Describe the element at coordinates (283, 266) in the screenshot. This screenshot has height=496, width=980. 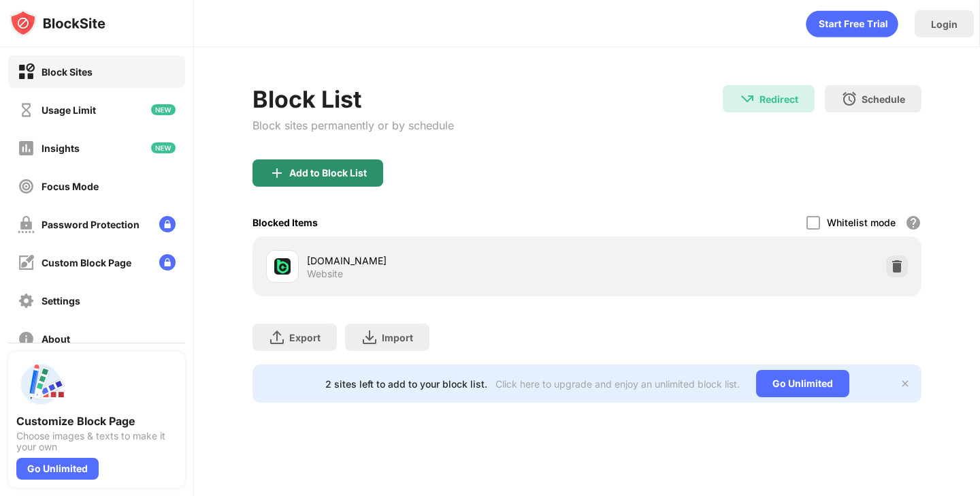
I see `img: favicons` at that location.